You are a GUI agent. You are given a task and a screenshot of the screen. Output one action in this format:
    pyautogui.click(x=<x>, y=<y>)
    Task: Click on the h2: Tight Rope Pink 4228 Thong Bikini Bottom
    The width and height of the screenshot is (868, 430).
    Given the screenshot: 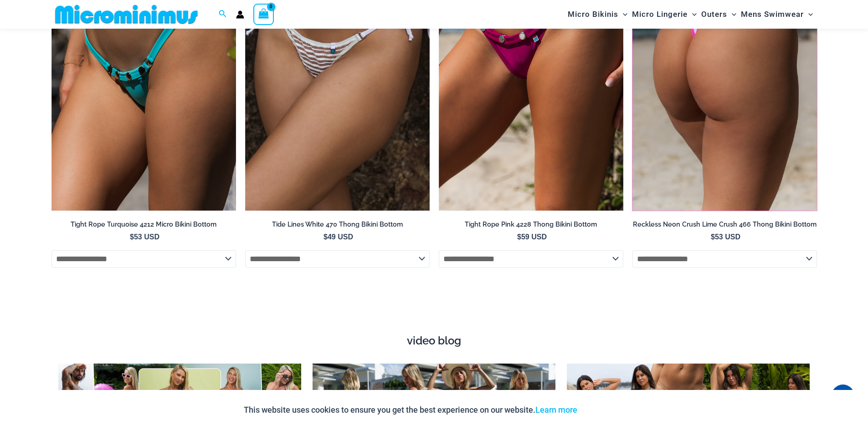 What is the action you would take?
    pyautogui.click(x=530, y=225)
    